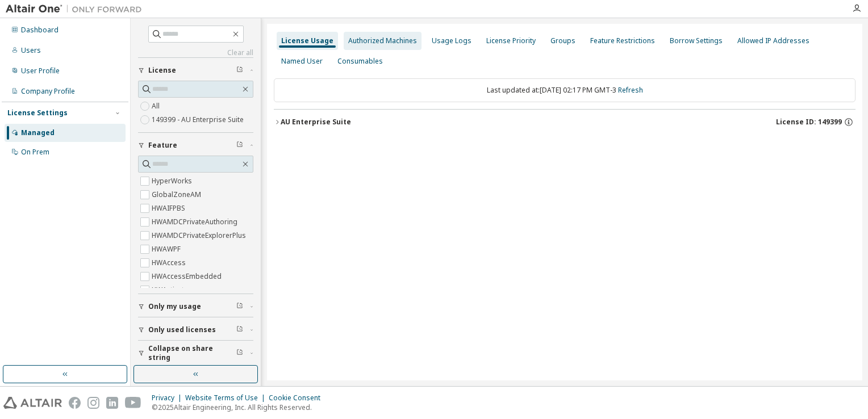 This screenshot has height=419, width=868. What do you see at coordinates (167, 249) in the screenshot?
I see `label: HWAWPF` at bounding box center [167, 249].